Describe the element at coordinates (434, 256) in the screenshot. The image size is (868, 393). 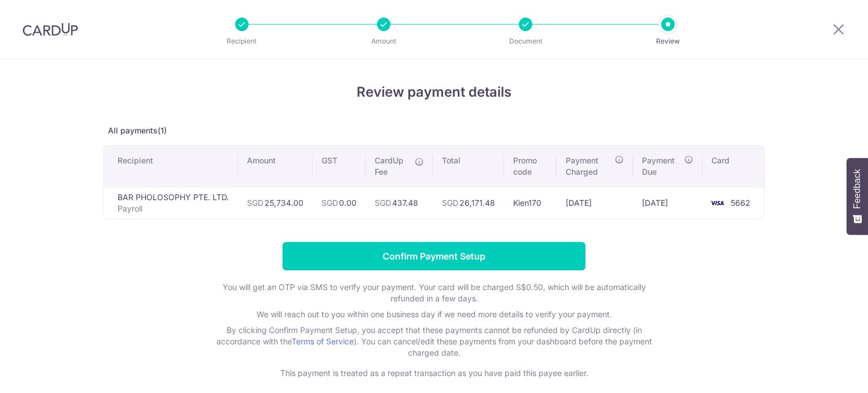
I see `input: Confirm Payment Setup` at that location.